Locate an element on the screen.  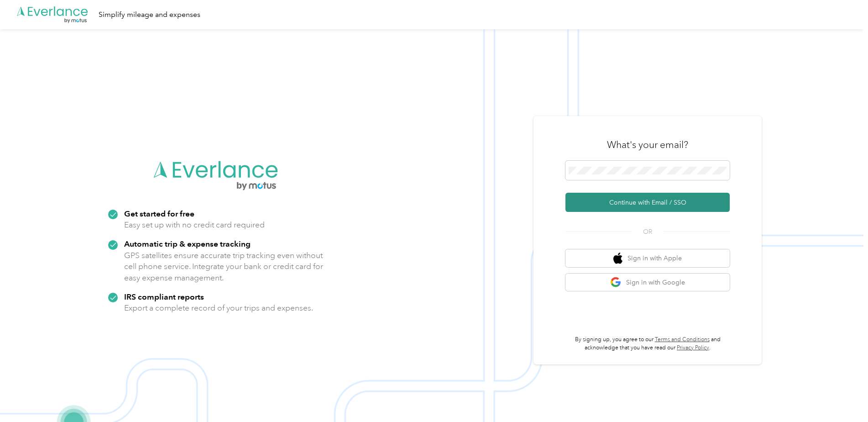
span: OR is located at coordinates (647, 231).